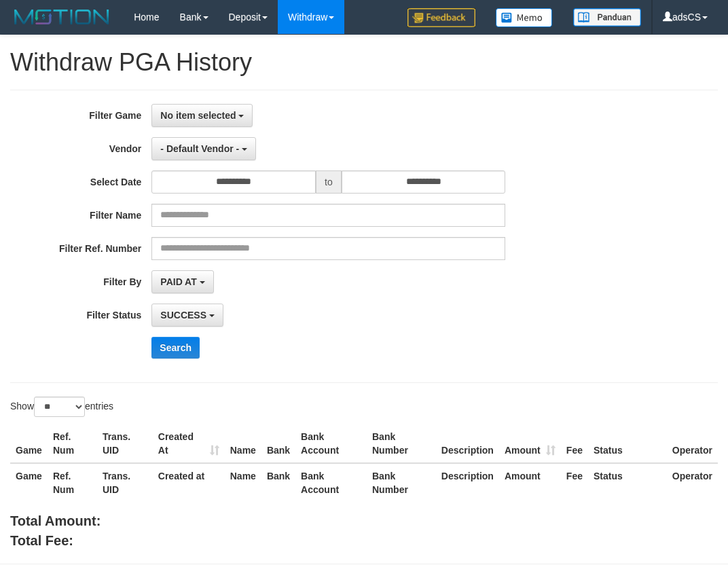 The height and width of the screenshot is (565, 728). Describe the element at coordinates (200, 149) in the screenshot. I see `span: - Default Vendor -` at that location.